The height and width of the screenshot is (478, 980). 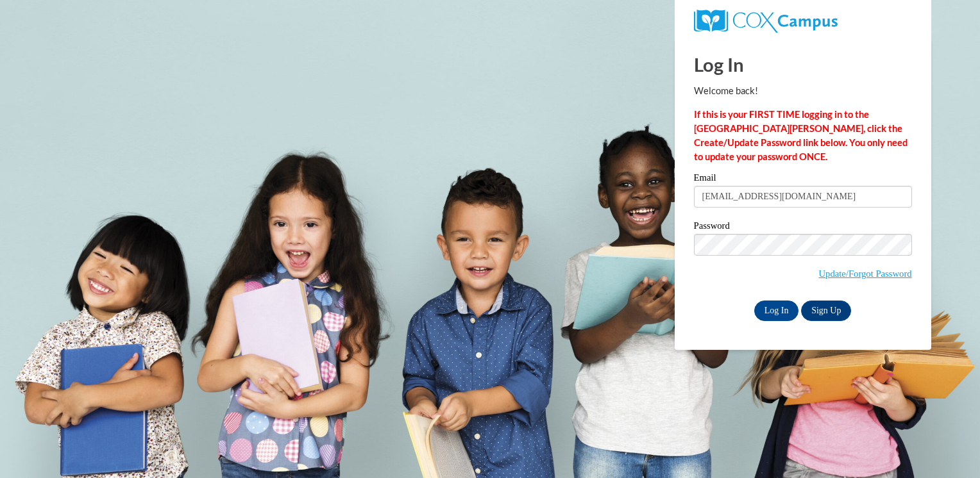 I want to click on h1: Log In, so click(x=803, y=64).